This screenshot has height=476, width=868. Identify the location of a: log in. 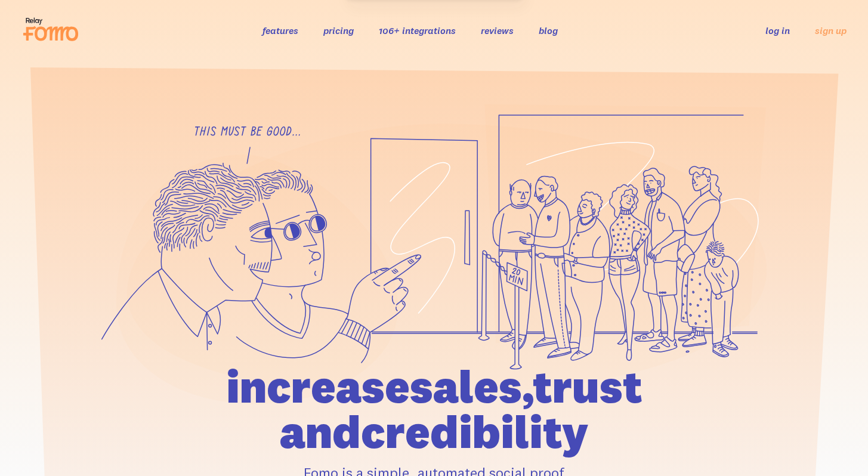
(778, 31).